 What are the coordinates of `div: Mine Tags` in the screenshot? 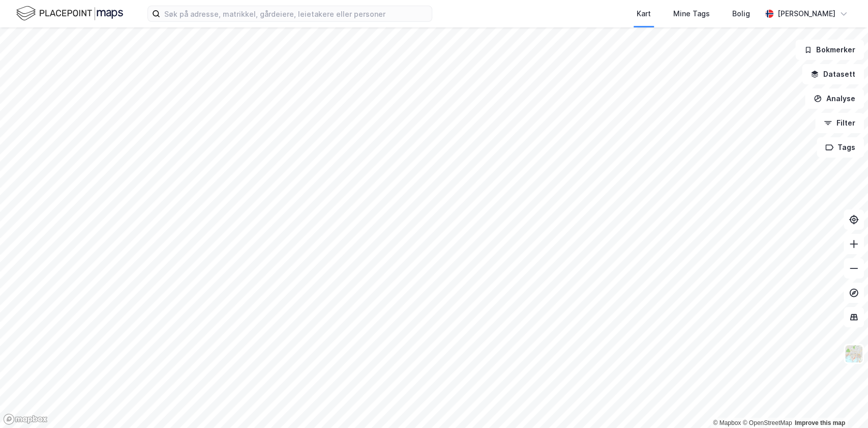 It's located at (692, 14).